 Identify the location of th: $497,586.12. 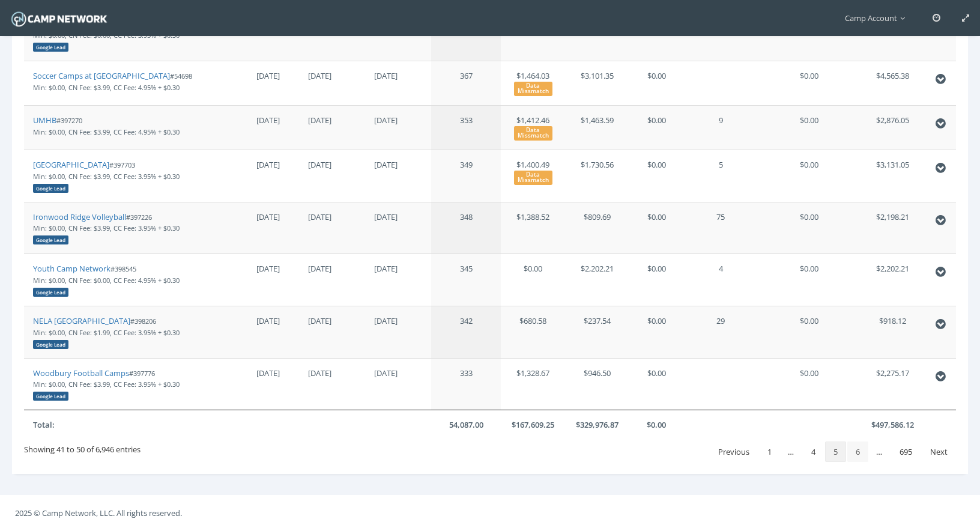
(892, 424).